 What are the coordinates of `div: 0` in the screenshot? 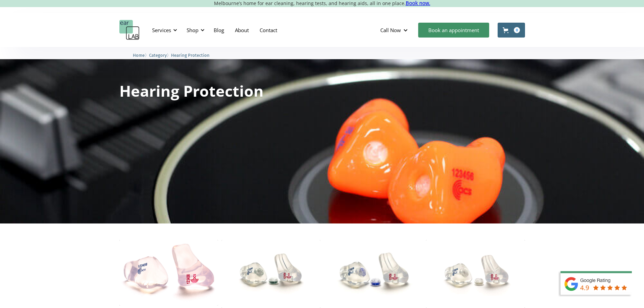 It's located at (517, 30).